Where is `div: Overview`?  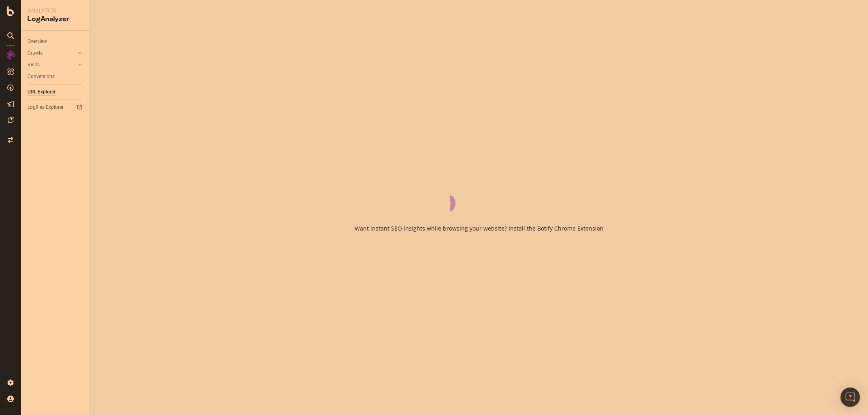
div: Overview is located at coordinates (37, 41).